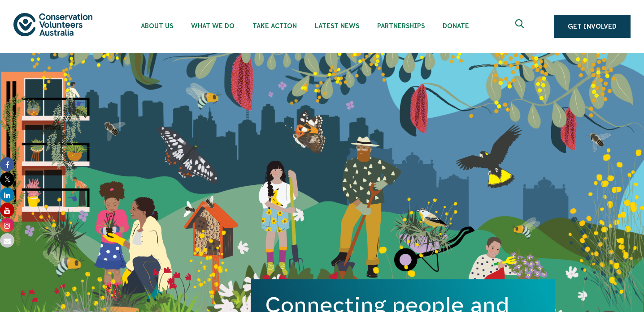 The height and width of the screenshot is (312, 644). What do you see at coordinates (521, 27) in the screenshot?
I see `button: Expand search box Close search box` at bounding box center [521, 27].